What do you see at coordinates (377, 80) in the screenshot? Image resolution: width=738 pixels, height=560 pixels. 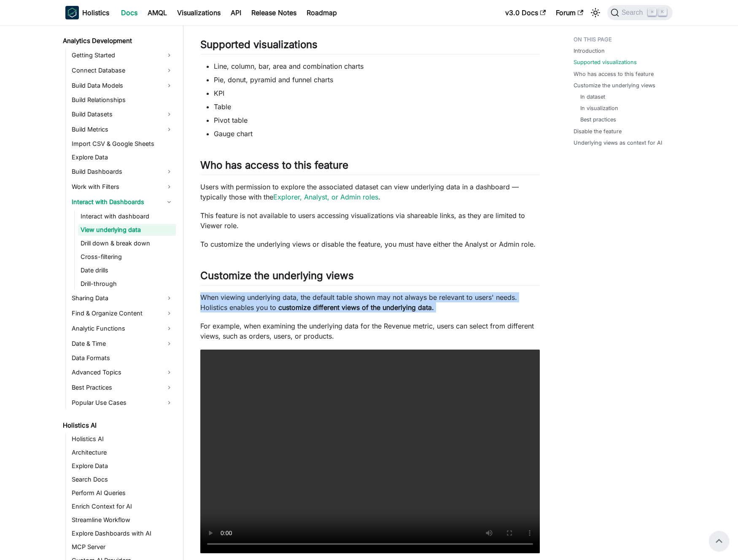 I see `li: Pie, donut, pyramid and funnel charts` at bounding box center [377, 80].